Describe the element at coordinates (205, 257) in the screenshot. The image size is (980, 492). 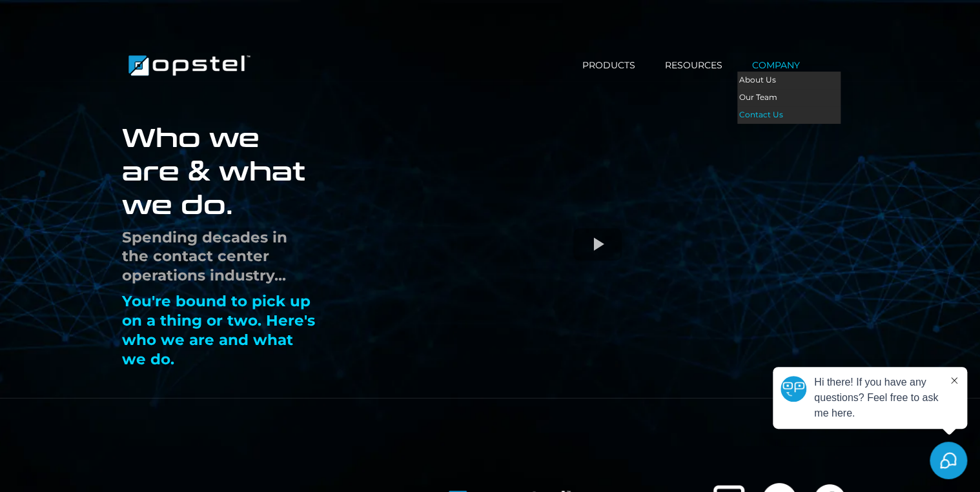
I see `strong: Spending decades in the contact center operations industry...` at that location.